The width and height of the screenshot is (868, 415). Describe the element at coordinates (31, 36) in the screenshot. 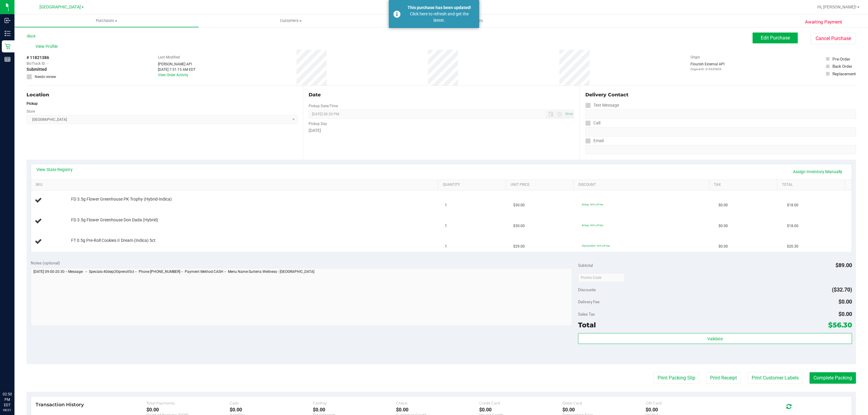

I see `a: Back` at that location.